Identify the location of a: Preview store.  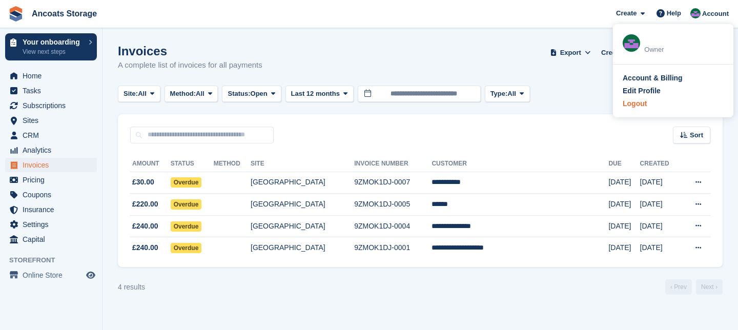
(91, 275).